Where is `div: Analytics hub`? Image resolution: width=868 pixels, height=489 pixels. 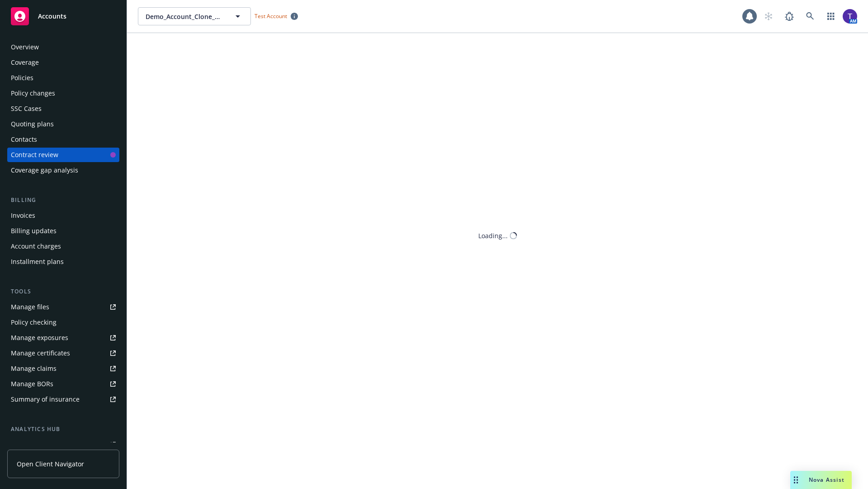
div: Analytics hub is located at coordinates (63, 429).